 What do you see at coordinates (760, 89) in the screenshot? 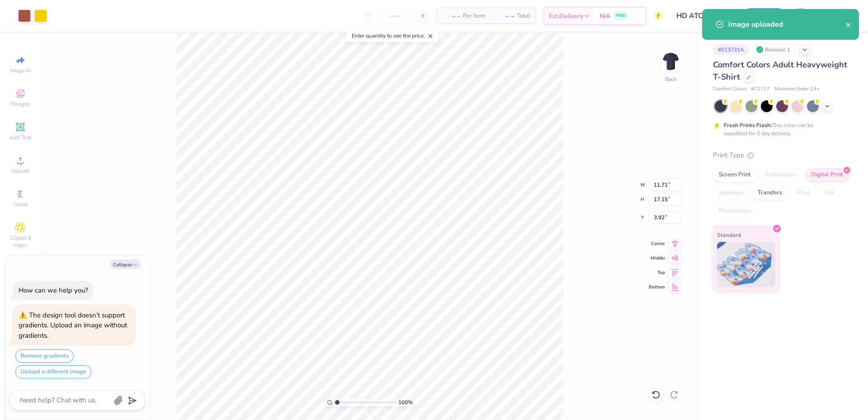
I see `span: # C1717` at bounding box center [760, 89].